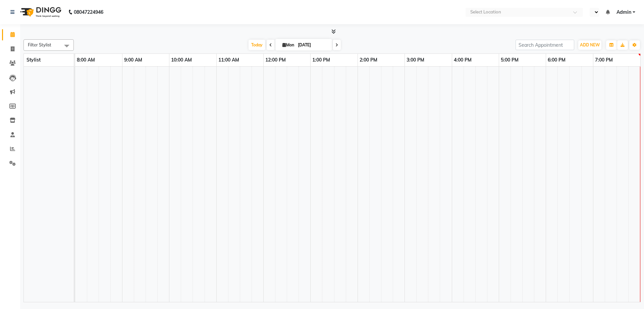  I want to click on a: 5:00 PM, so click(509, 60).